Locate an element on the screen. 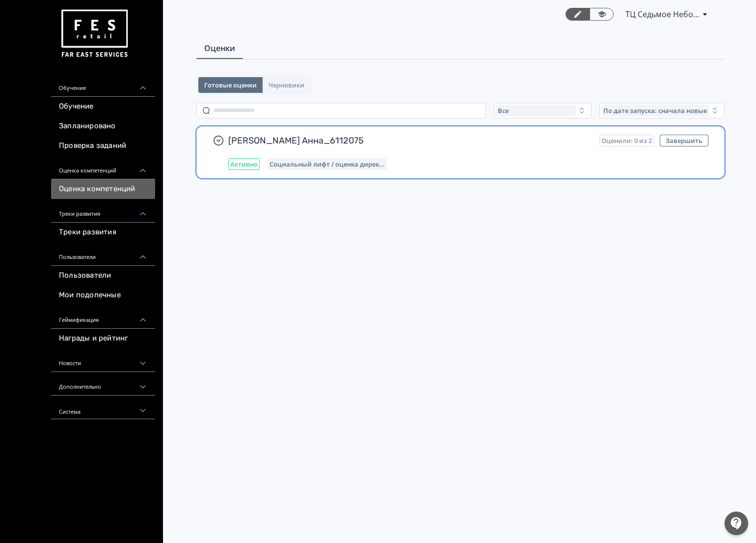 The width and height of the screenshot is (756, 543). a: Оценка компетенций is located at coordinates (103, 189).